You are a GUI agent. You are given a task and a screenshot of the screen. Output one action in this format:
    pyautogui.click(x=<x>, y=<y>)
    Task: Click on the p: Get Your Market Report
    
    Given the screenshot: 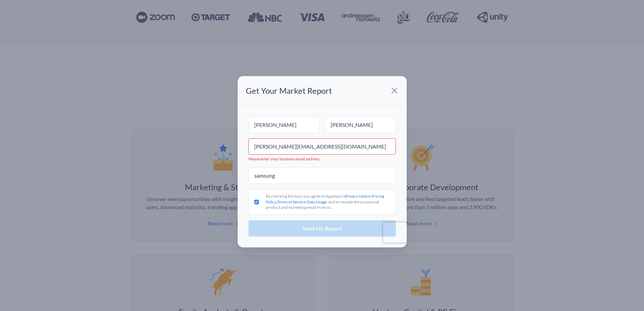 What is the action you would take?
    pyautogui.click(x=289, y=91)
    